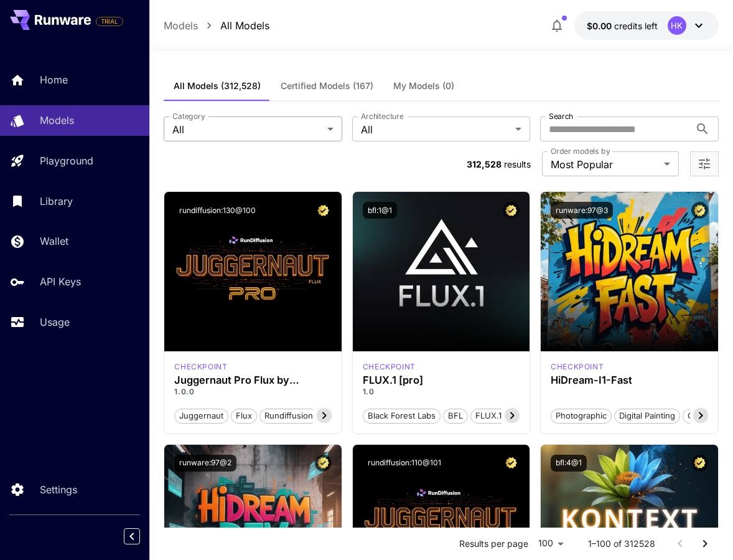 This screenshot has height=560, width=733. Describe the element at coordinates (54, 241) in the screenshot. I see `p: Wallet` at that location.